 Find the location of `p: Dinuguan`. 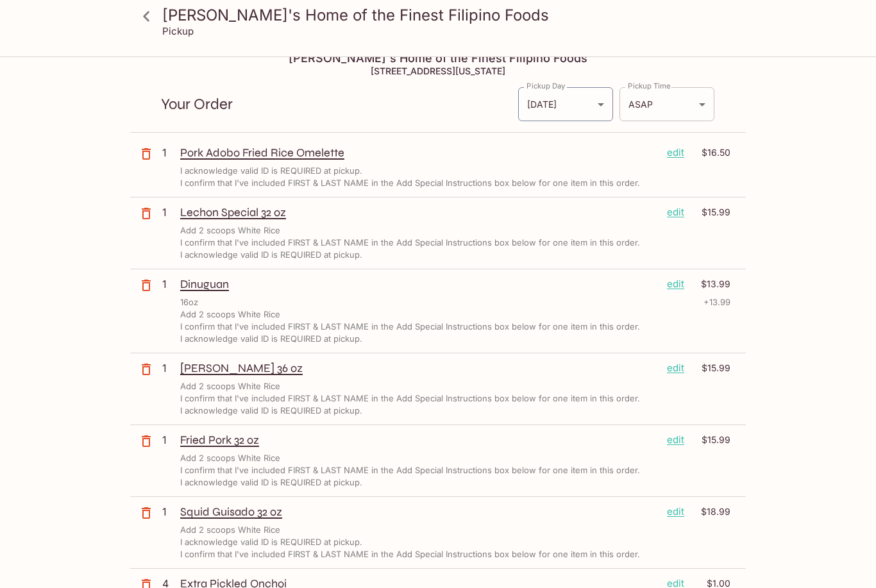

p: Dinuguan is located at coordinates (418, 284).